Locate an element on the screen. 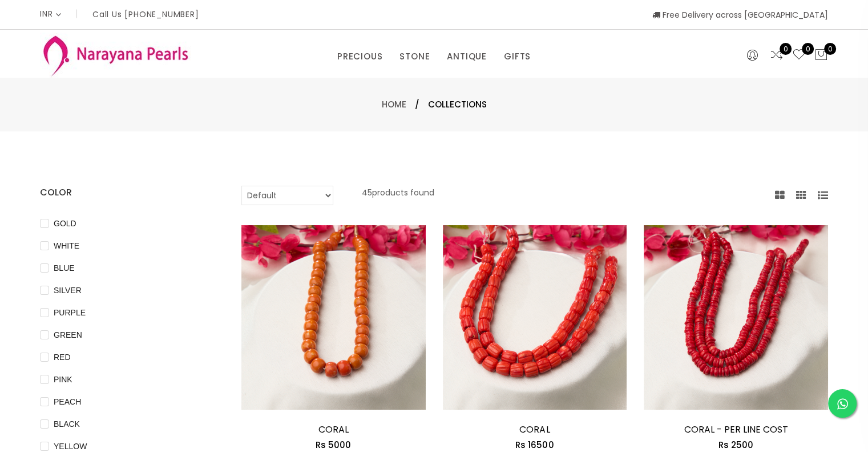 This screenshot has height=452, width=868. span: GREEN is located at coordinates (68, 335).